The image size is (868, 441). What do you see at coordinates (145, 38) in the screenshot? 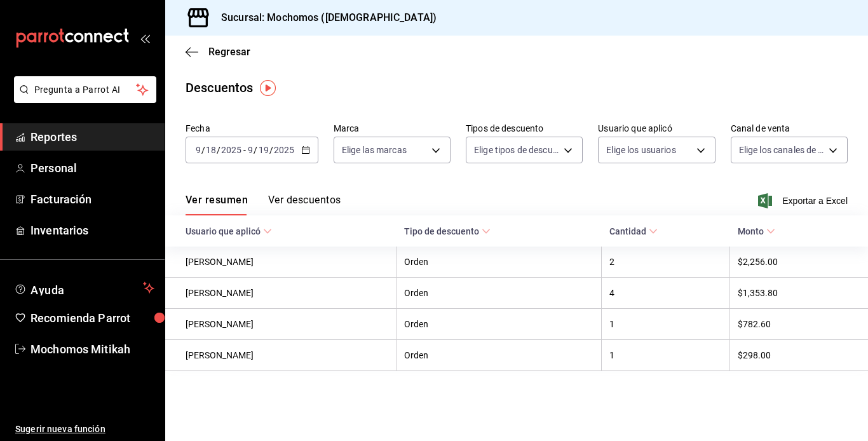
I see `button: open_drawer_menu` at bounding box center [145, 38].